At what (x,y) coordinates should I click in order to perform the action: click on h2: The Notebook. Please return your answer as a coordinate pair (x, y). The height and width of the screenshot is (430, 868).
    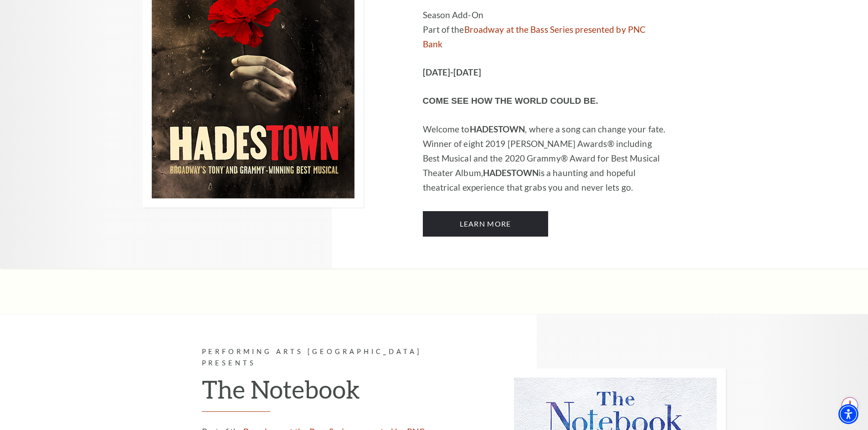
    Looking at the image, I should click on (324, 393).